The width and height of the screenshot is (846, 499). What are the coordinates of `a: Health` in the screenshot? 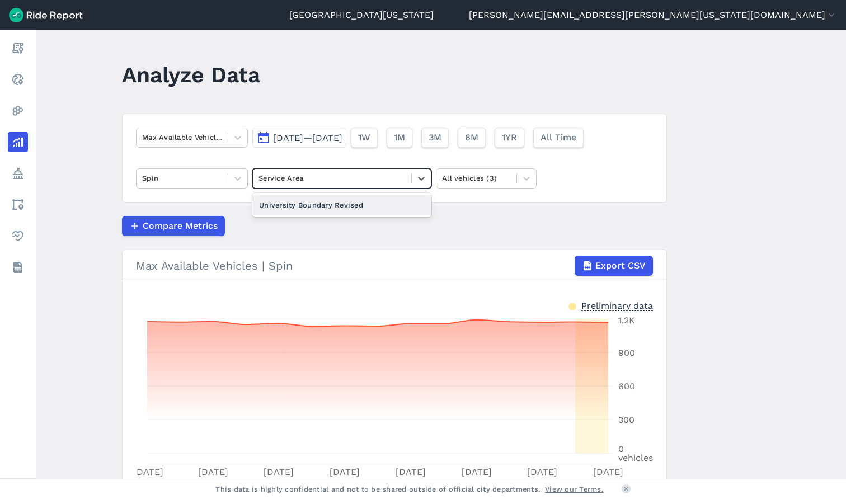 It's located at (18, 236).